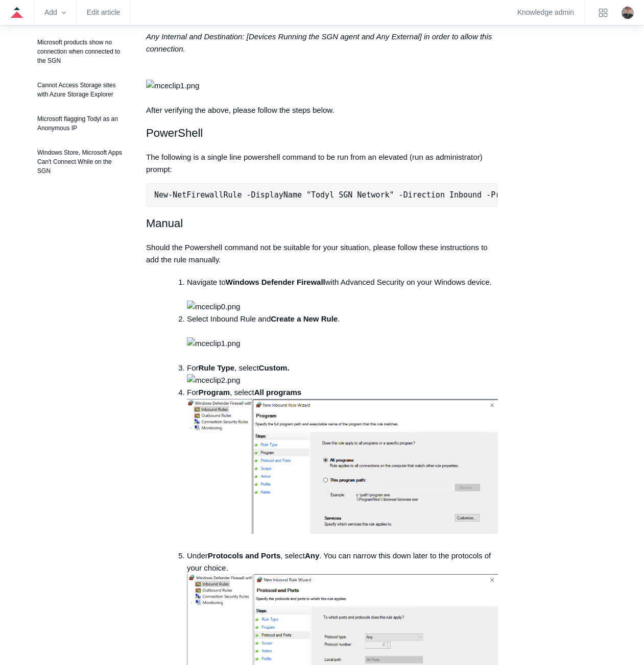 This screenshot has height=665, width=644. I want to click on img: mceclip0.png, so click(213, 307).